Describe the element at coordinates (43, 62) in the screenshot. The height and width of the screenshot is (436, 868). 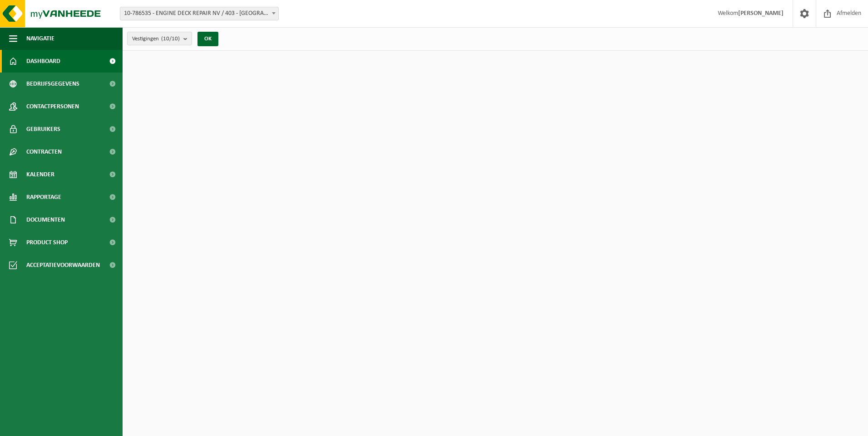
I see `span: Dashboard` at that location.